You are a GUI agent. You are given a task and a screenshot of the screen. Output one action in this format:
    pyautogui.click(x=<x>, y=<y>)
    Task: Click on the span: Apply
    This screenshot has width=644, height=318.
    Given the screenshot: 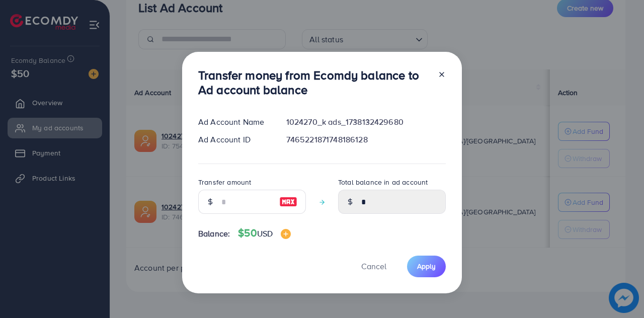 What is the action you would take?
    pyautogui.click(x=426, y=266)
    